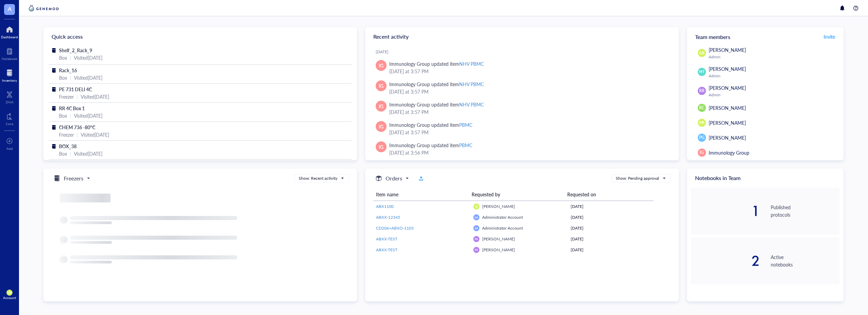 The width and height of the screenshot is (868, 315). What do you see at coordinates (9, 124) in the screenshot?
I see `div: Core` at bounding box center [9, 124].